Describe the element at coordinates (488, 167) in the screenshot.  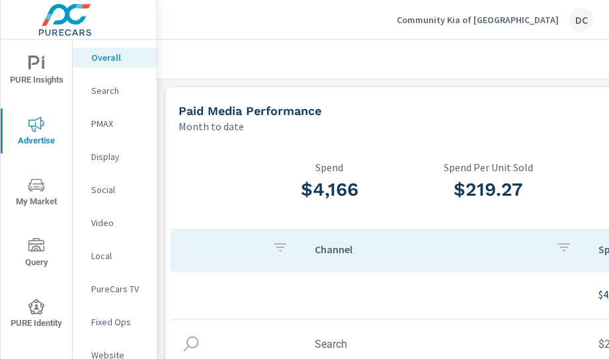
I see `p: Spend Per Unit Sold` at that location.